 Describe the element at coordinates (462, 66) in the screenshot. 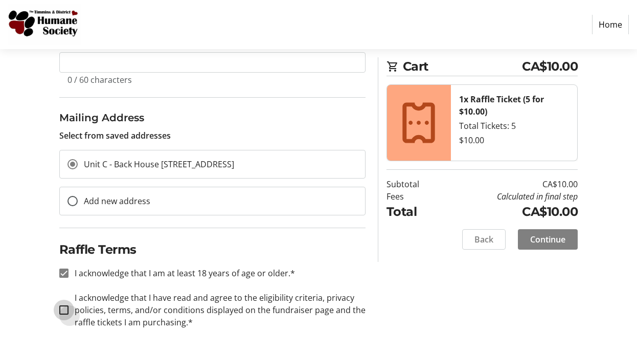

I see `span: Cart` at that location.